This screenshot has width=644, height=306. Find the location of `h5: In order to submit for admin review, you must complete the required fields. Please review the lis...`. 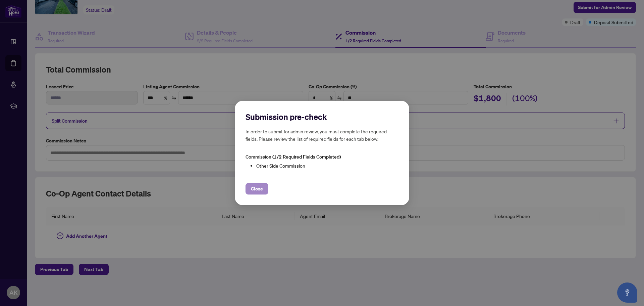

h5: In order to submit for admin review, you must complete the required fields. Please review the lis... is located at coordinates (322, 135).